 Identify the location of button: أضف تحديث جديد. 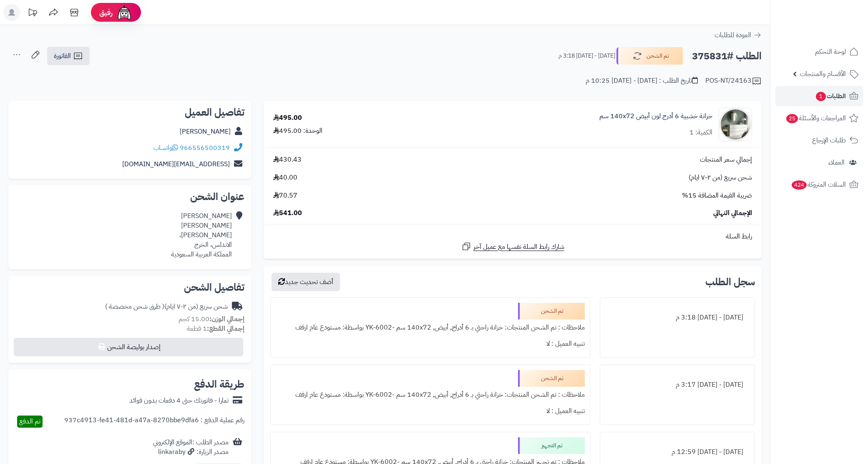
(306, 282).